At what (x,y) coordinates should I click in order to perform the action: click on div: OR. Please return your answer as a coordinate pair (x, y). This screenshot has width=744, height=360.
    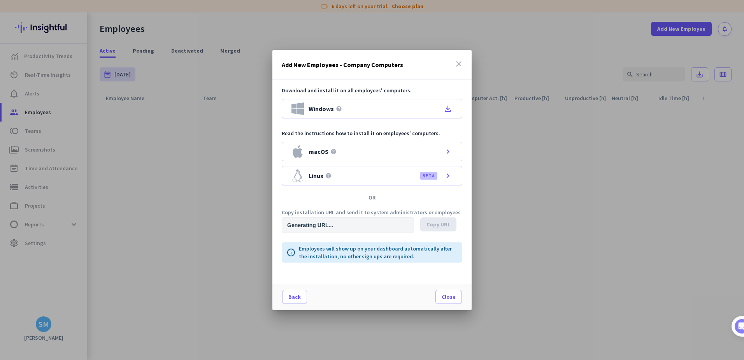
    Looking at the image, I should click on (372, 197).